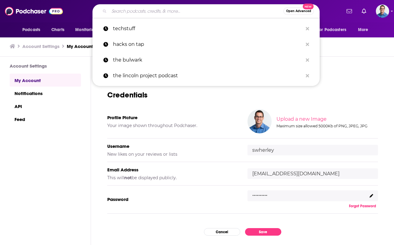 This screenshot has width=394, height=245. What do you see at coordinates (382, 11) in the screenshot?
I see `img: User Profile` at bounding box center [382, 11].